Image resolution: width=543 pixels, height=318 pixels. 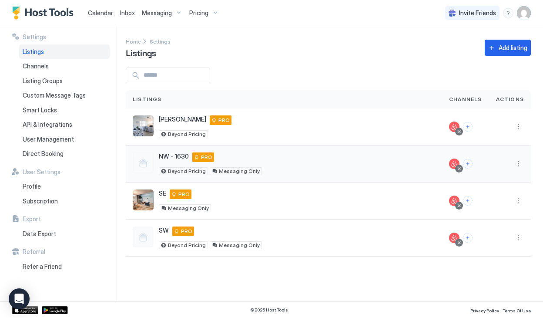 I want to click on div: User profile, so click(x=524, y=13).